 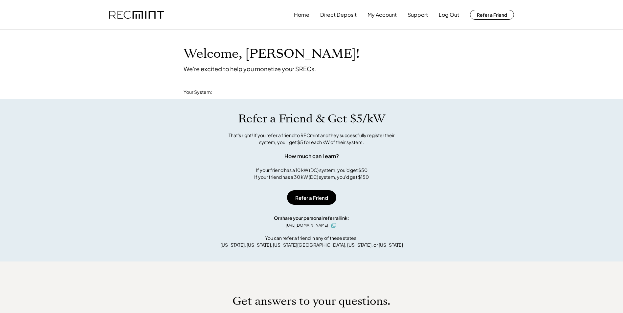 What do you see at coordinates (312, 156) in the screenshot?
I see `div: How much can I earn?` at bounding box center [312, 156].